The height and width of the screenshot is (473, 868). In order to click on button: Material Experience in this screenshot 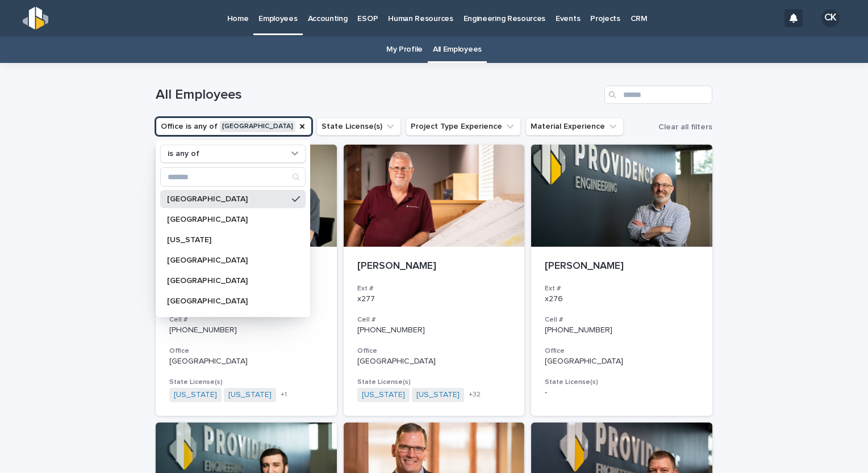, I will do `click(574, 126)`.